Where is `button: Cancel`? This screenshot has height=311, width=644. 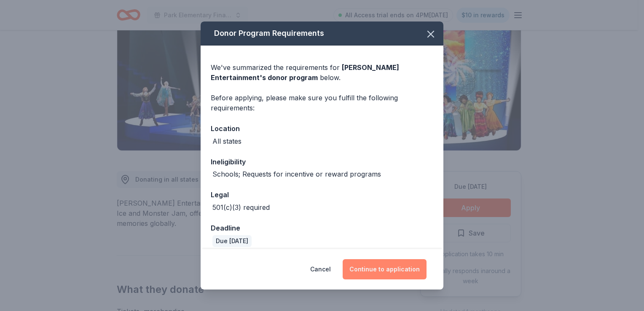
button: Cancel is located at coordinates (320, 269).